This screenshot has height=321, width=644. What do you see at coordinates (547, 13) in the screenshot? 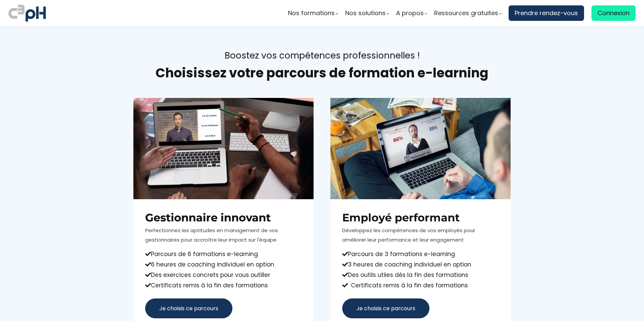
I see `span: Prendre rendez-vous` at bounding box center [547, 13].